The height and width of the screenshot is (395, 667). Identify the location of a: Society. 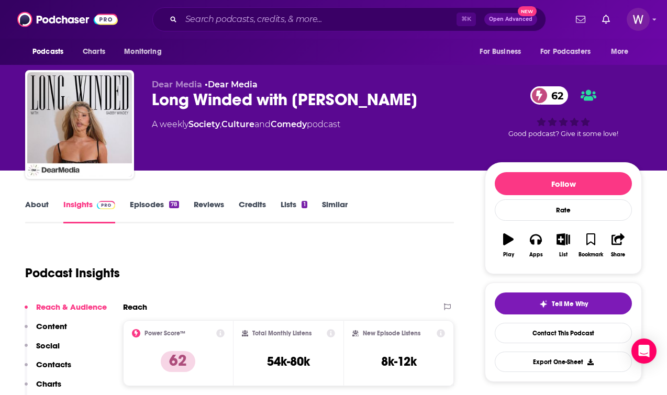
(204, 124).